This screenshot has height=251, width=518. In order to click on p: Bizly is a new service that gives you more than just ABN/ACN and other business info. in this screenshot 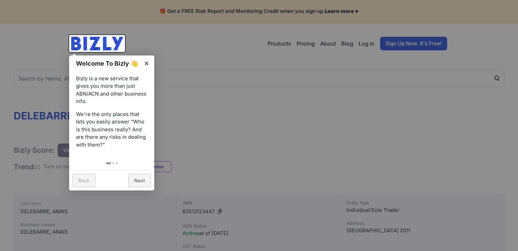, I will do `click(112, 90)`.